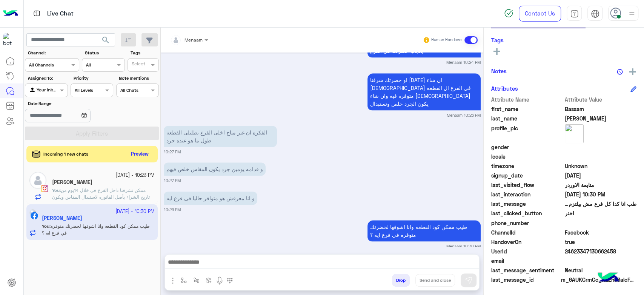 The height and width of the screenshot is (295, 644). What do you see at coordinates (527, 156) in the screenshot?
I see `span: locale` at bounding box center [527, 156].